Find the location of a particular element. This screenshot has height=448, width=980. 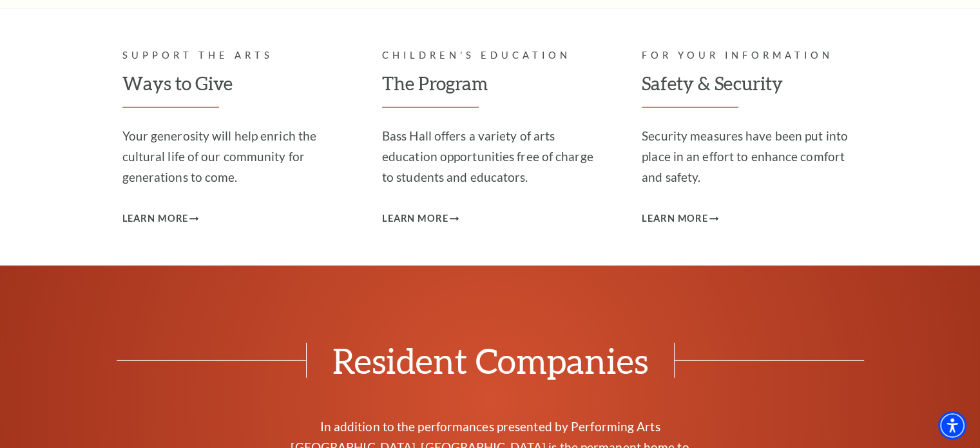

h2: The Program is located at coordinates (490, 89).